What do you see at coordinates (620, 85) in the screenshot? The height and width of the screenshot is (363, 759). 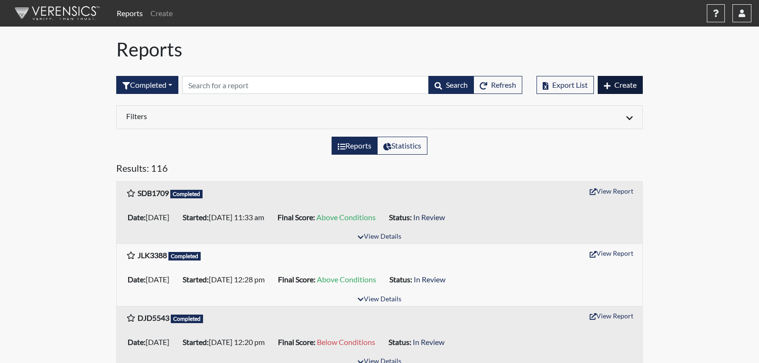 I see `button: Create` at bounding box center [620, 85].